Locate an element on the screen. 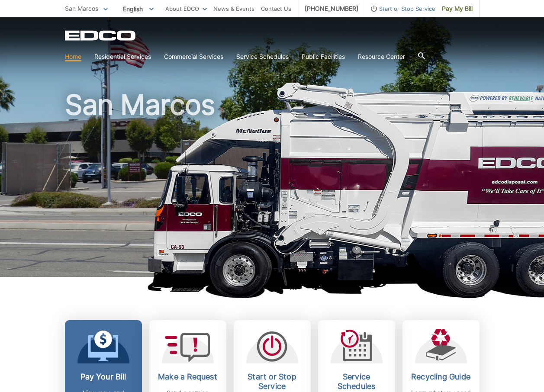  span: San Marcos is located at coordinates (82, 8).